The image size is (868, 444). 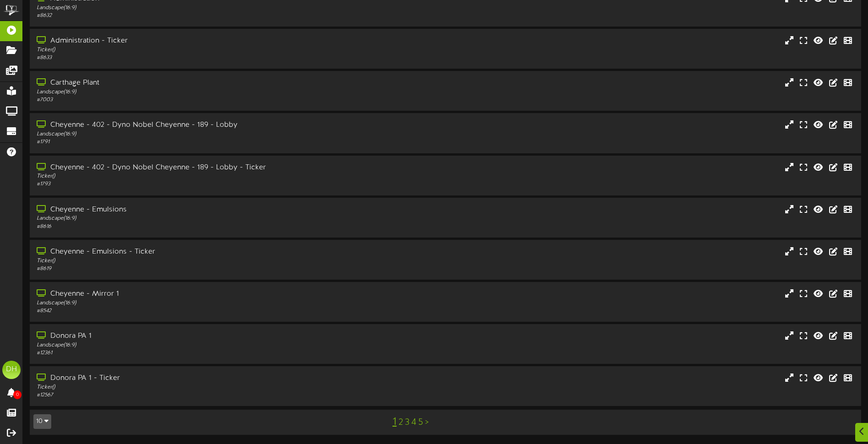 What do you see at coordinates (42, 422) in the screenshot?
I see `button: 10` at bounding box center [42, 422].